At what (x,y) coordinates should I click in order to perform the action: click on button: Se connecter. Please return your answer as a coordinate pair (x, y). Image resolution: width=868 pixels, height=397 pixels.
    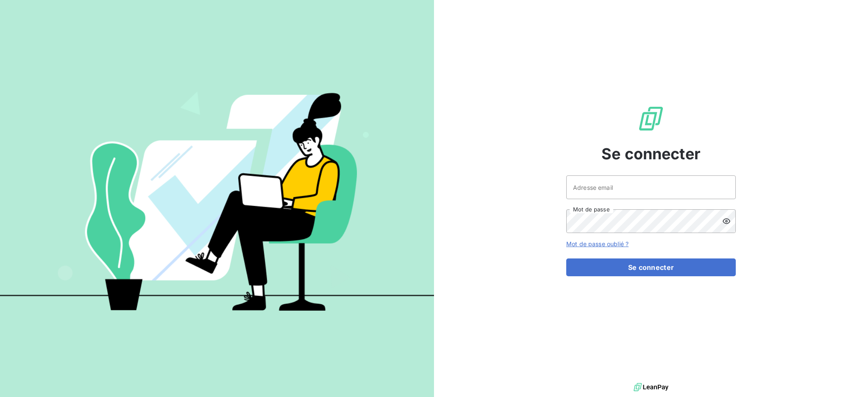
    Looking at the image, I should click on (651, 267).